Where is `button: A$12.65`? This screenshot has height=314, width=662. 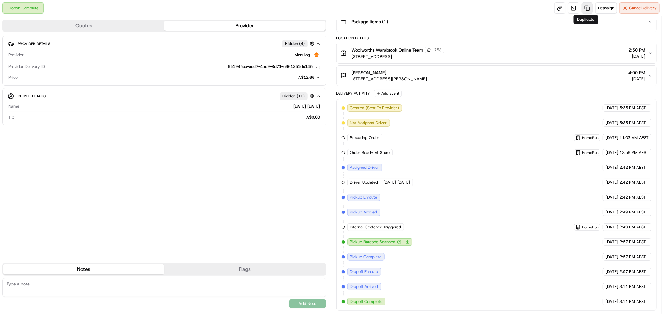
button: A$12.65 is located at coordinates (293, 78).